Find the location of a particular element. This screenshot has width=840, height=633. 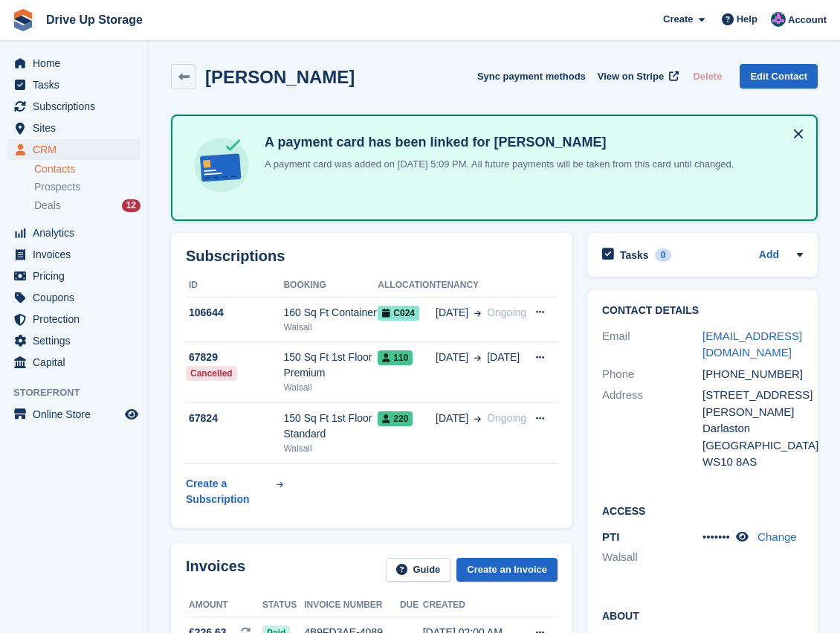

span: Invoices is located at coordinates (77, 254).